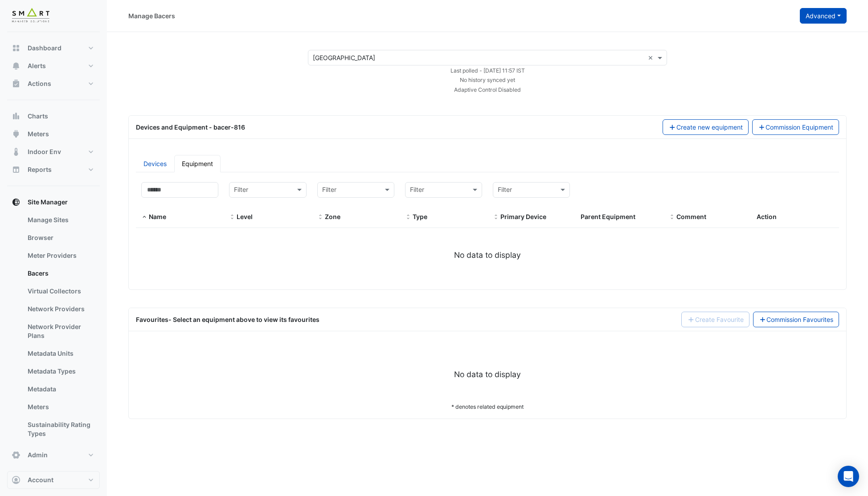 The height and width of the screenshot is (496, 868). Describe the element at coordinates (487, 70) in the screenshot. I see `small: Tue 09-Sep-2025 11:57 BST` at that location.